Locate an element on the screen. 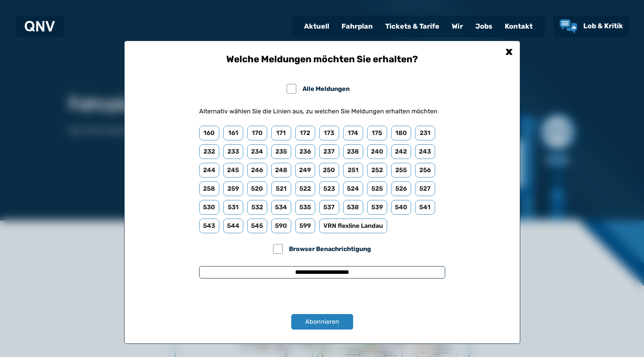 The image size is (644, 357). a: Aktuell is located at coordinates (317, 26).